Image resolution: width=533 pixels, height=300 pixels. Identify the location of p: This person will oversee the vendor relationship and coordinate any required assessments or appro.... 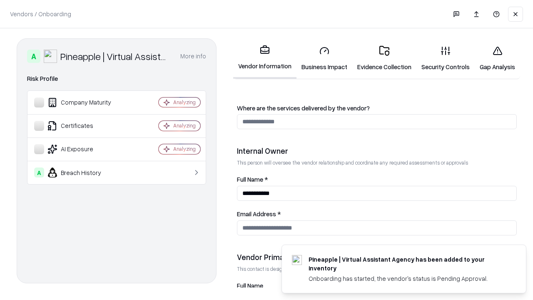
(377, 162).